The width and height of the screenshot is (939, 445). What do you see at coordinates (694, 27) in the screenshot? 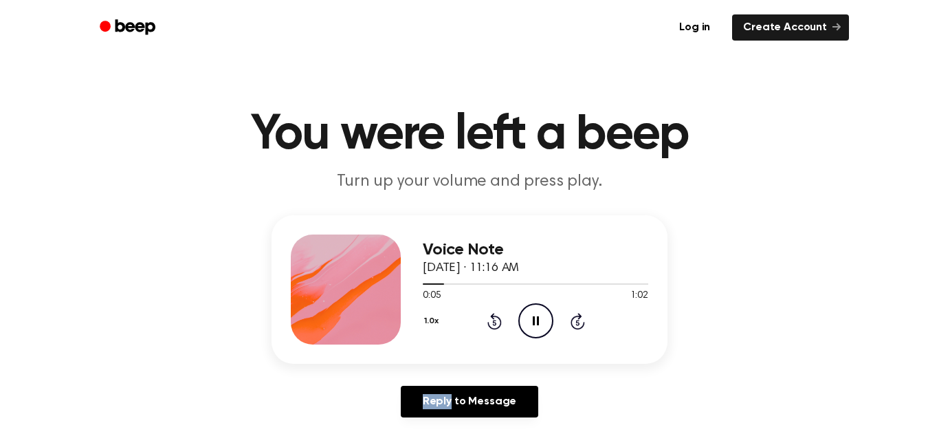
I see `a: Log in` at bounding box center [694, 27].